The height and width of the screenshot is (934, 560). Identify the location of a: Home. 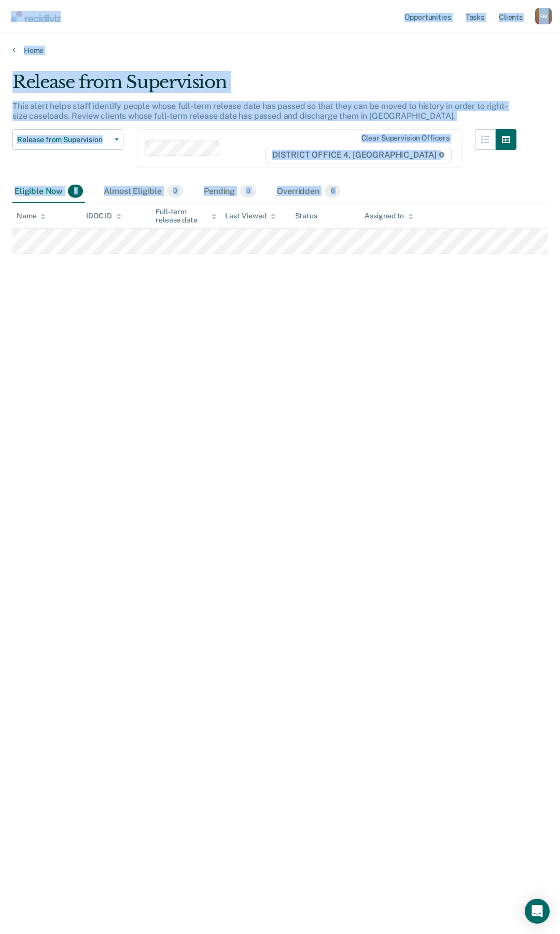
(280, 50).